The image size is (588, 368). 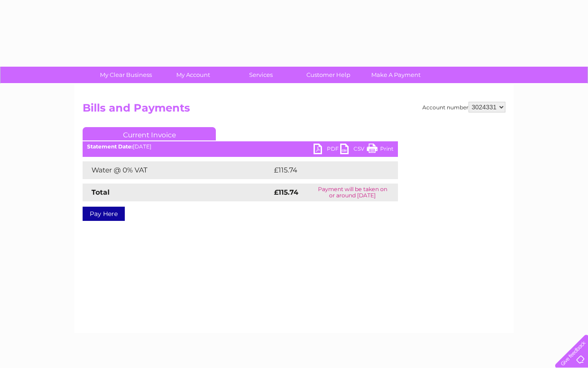 What do you see at coordinates (126, 74) in the screenshot?
I see `a: My Clear Business` at bounding box center [126, 74].